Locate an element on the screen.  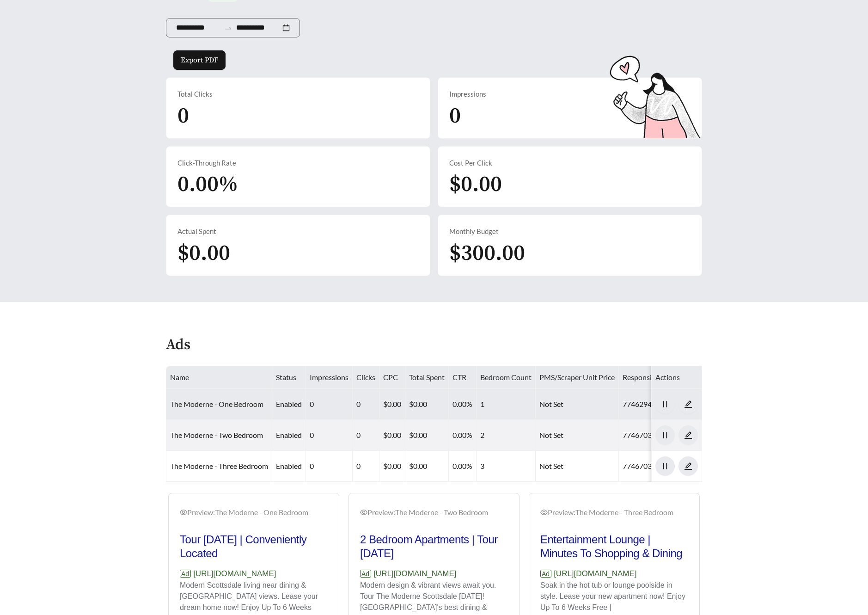
td: 774670310377 is located at coordinates (651, 435).